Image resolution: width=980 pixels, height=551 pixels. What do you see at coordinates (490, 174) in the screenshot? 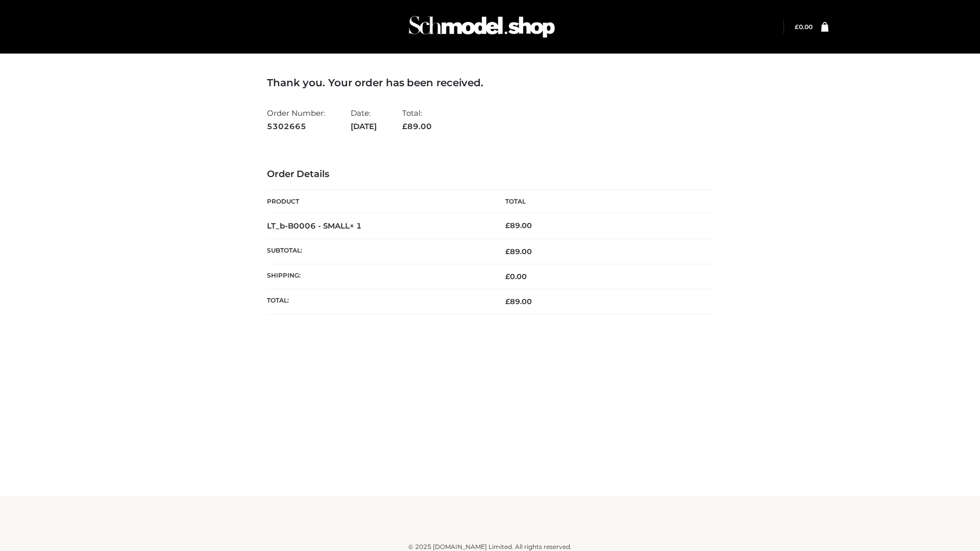
I see `h3: Order Details` at bounding box center [490, 174].